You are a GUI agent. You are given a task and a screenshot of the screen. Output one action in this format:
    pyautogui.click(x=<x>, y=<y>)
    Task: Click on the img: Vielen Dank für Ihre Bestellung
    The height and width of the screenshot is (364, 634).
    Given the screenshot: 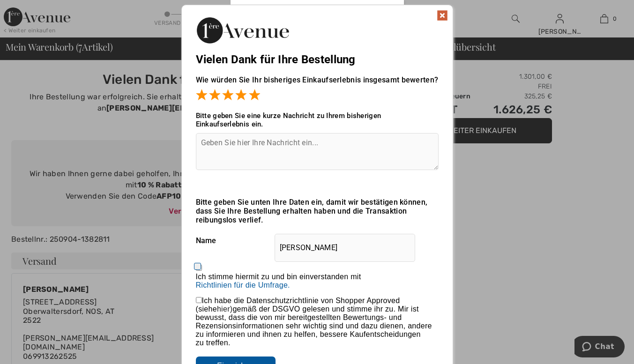 What is the action you would take?
    pyautogui.click(x=243, y=30)
    